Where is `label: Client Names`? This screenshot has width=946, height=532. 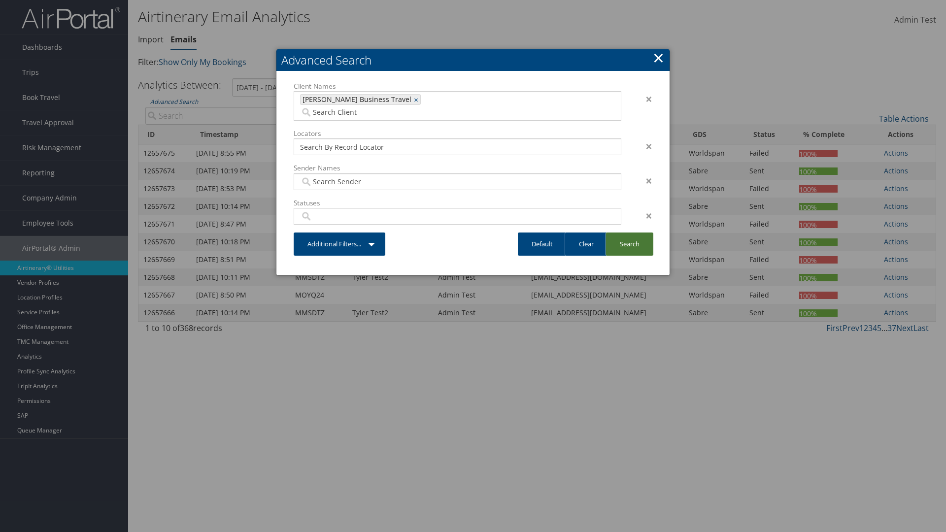
label: Client Names is located at coordinates (457, 86).